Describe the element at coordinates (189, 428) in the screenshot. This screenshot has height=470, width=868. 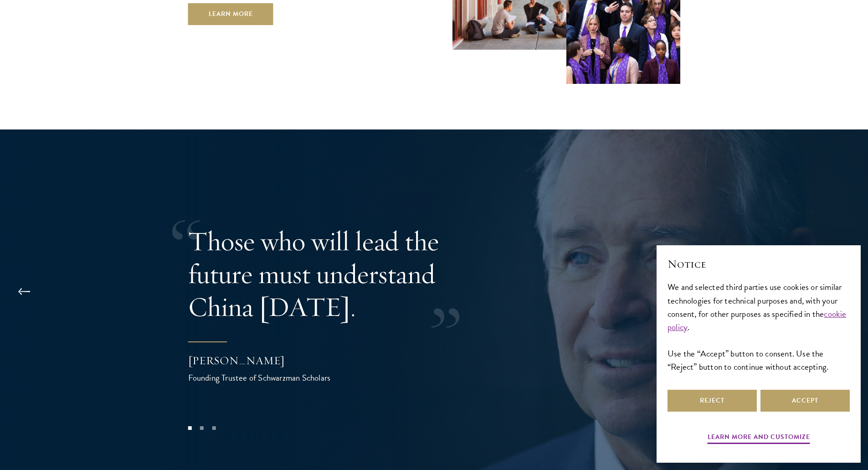
I see `button: 1 of 3` at that location.